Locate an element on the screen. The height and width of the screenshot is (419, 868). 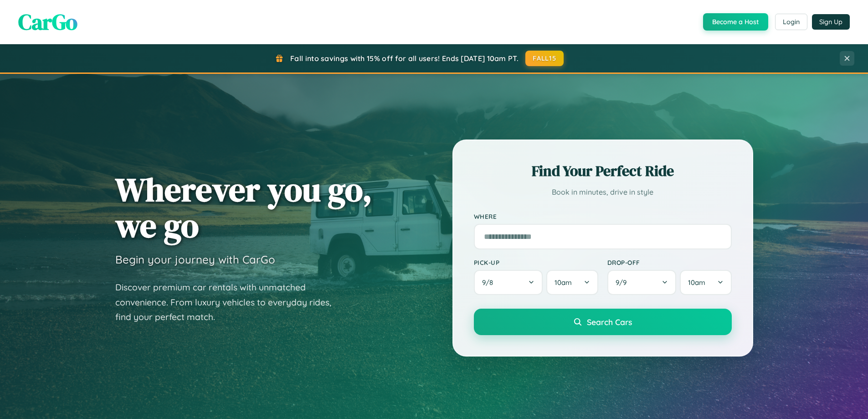
button: Become a Host is located at coordinates (735, 22).